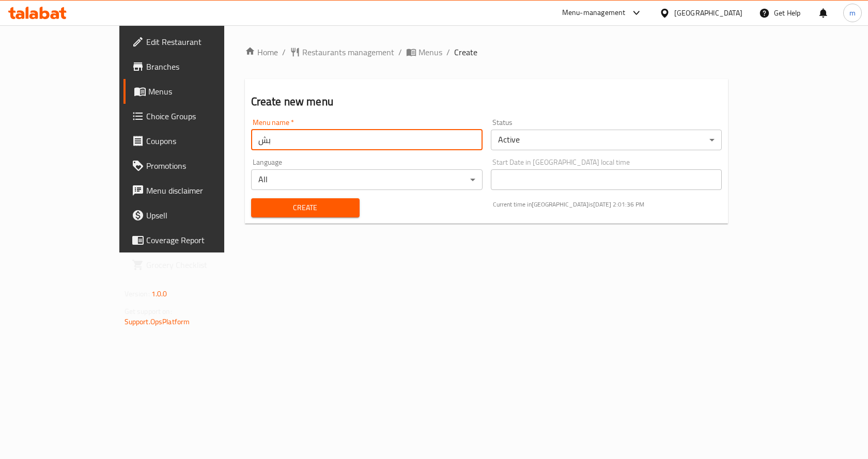 This screenshot has height=459, width=868. Describe the element at coordinates (201, 42) in the screenshot. I see `span: Edit Restaurant` at that location.